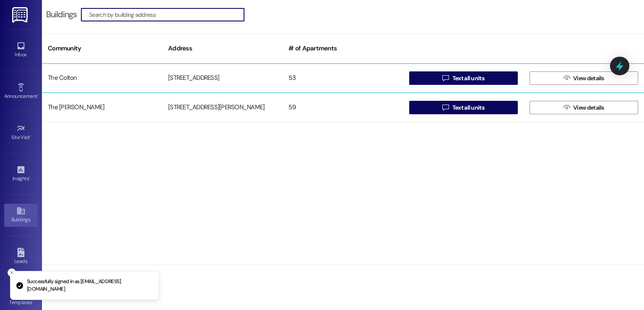 The width and height of the screenshot is (644, 310). What do you see at coordinates (343, 78) in the screenshot?
I see `div: 53` at bounding box center [343, 78].